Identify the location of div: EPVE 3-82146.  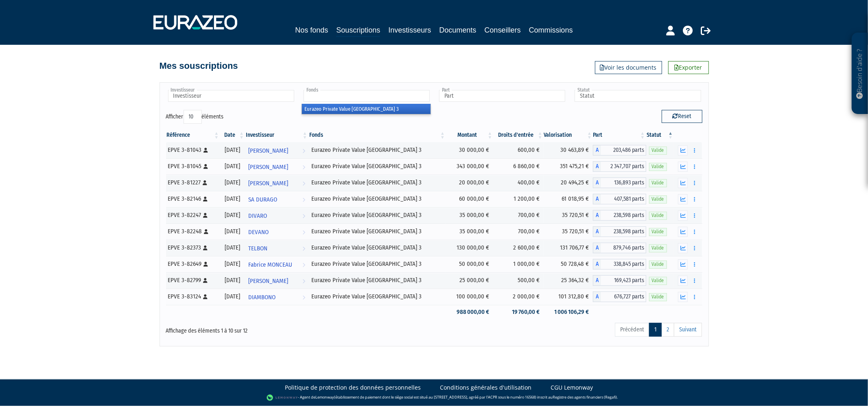
(192, 199).